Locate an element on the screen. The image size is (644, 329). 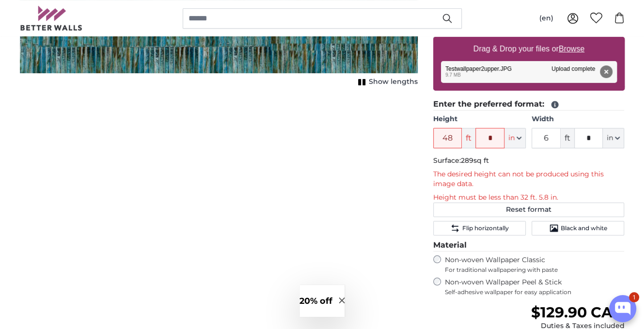
span: Black and white is located at coordinates (584, 229).